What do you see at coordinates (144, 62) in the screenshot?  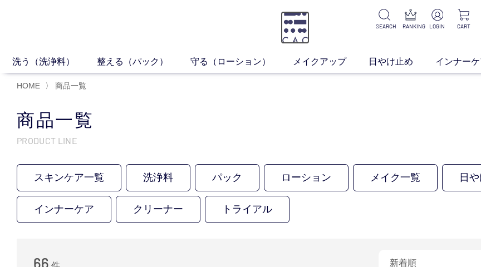 I see `a: 整える（パック）` at bounding box center [144, 62].